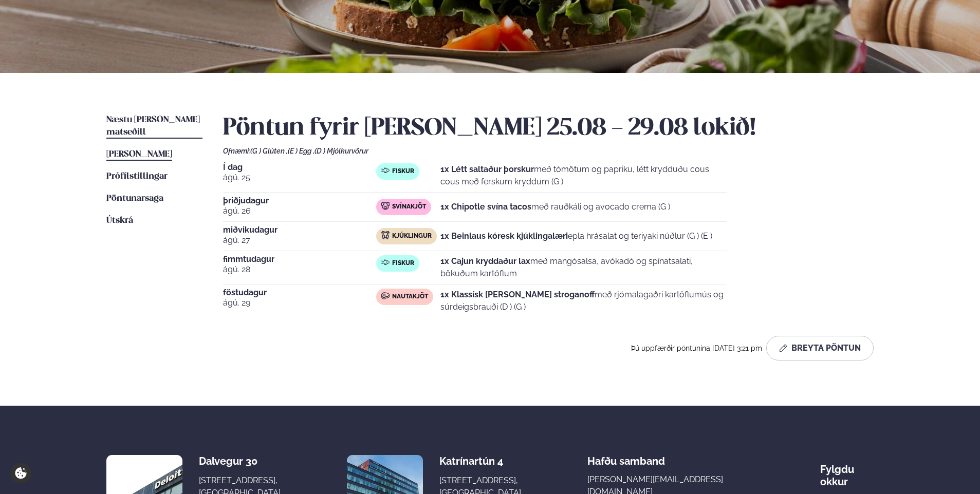  What do you see at coordinates (136, 176) in the screenshot?
I see `span: Prófílstillingar` at bounding box center [136, 176].